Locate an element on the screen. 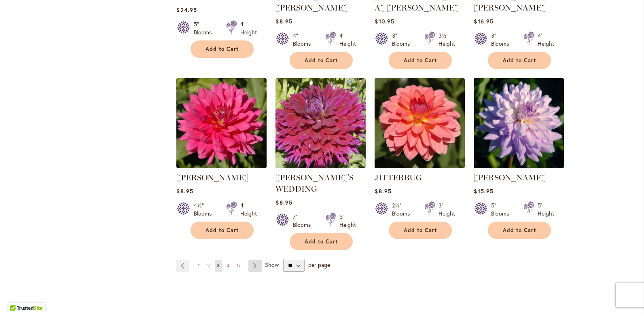  div: 3½' Height is located at coordinates (446, 40).